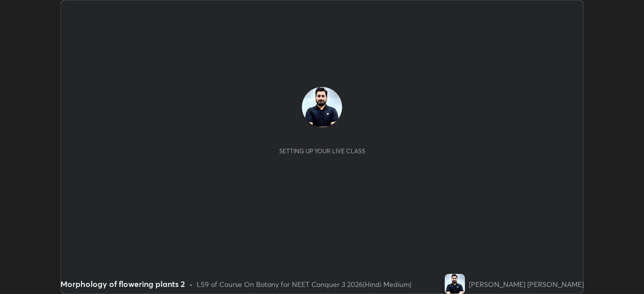 Image resolution: width=644 pixels, height=294 pixels. Describe the element at coordinates (322, 151) in the screenshot. I see `div: Setting up your live class` at that location.